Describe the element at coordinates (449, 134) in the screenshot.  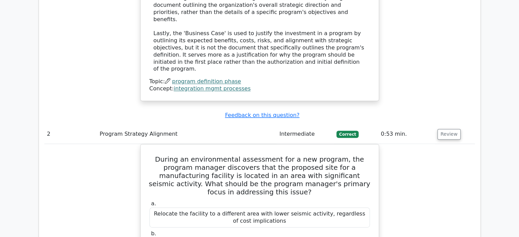
I see `button: Review` at that location.